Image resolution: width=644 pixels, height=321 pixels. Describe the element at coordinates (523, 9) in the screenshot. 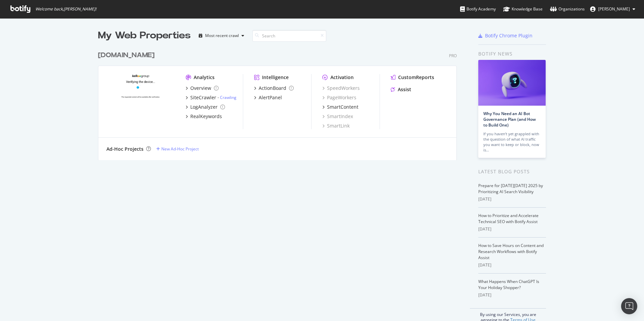

I see `div: Knowledge Base` at that location.